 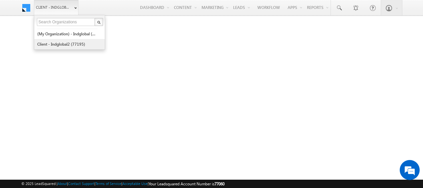 What do you see at coordinates (81, 183) in the screenshot?
I see `a: Contact Support` at bounding box center [81, 183].